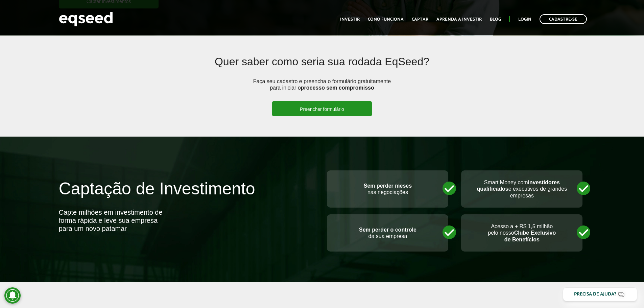  What do you see at coordinates (386, 19) in the screenshot?
I see `a: Como funciona` at bounding box center [386, 19].